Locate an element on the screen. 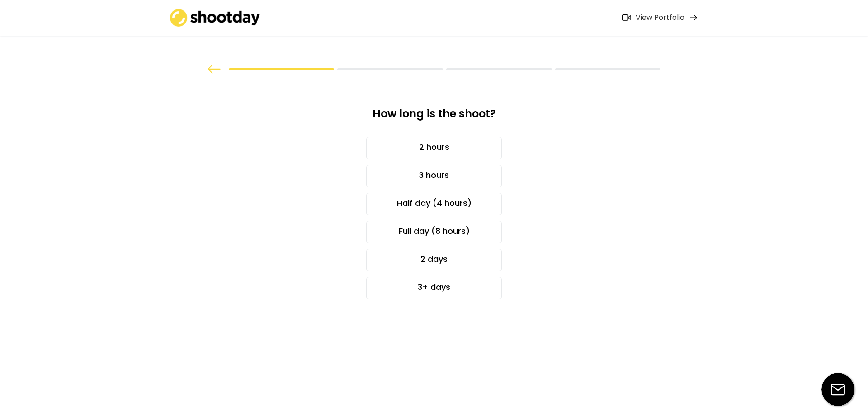 This screenshot has width=868, height=415. div: 2 days is located at coordinates (434, 260).